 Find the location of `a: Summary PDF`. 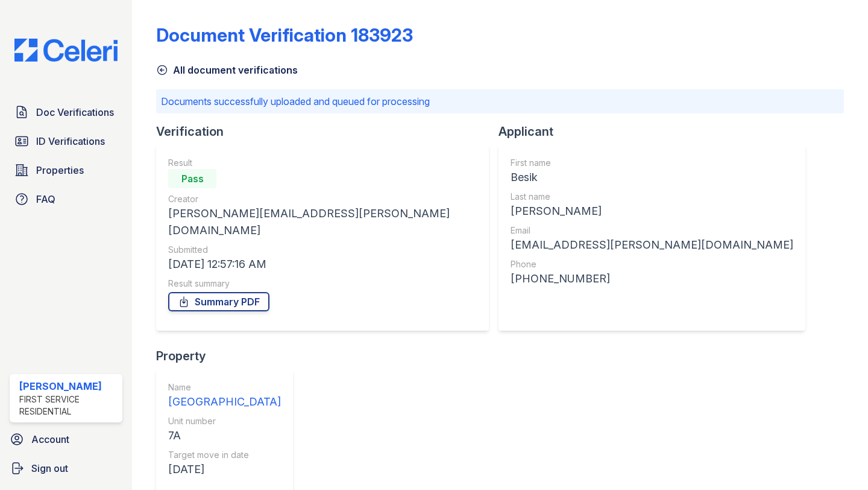

a: Summary PDF is located at coordinates (219, 301).